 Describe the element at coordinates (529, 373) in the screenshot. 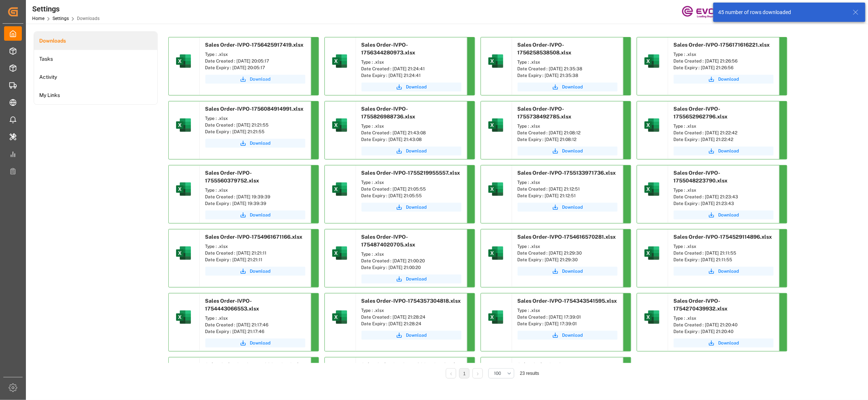

I see `span: 23 results` at that location.